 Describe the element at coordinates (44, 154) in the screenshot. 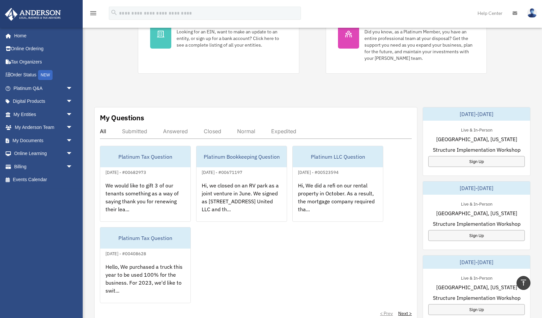

I see `a: Online Learningarrow_drop_down` at that location.